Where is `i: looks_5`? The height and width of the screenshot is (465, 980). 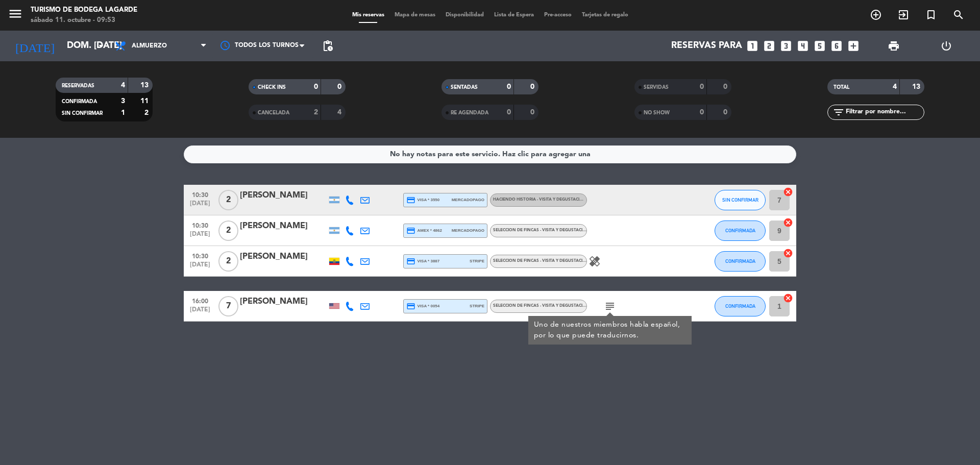
i: looks_5 is located at coordinates (820, 46).